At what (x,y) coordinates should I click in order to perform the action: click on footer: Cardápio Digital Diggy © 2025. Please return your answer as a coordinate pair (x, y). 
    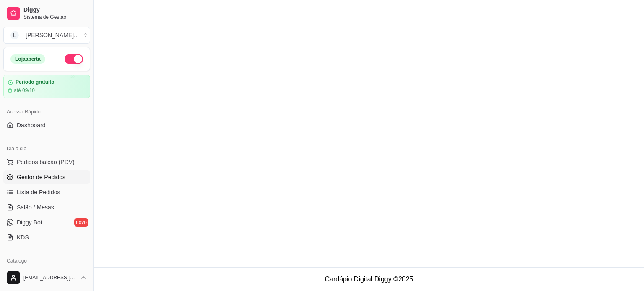
    Looking at the image, I should click on (369, 279).